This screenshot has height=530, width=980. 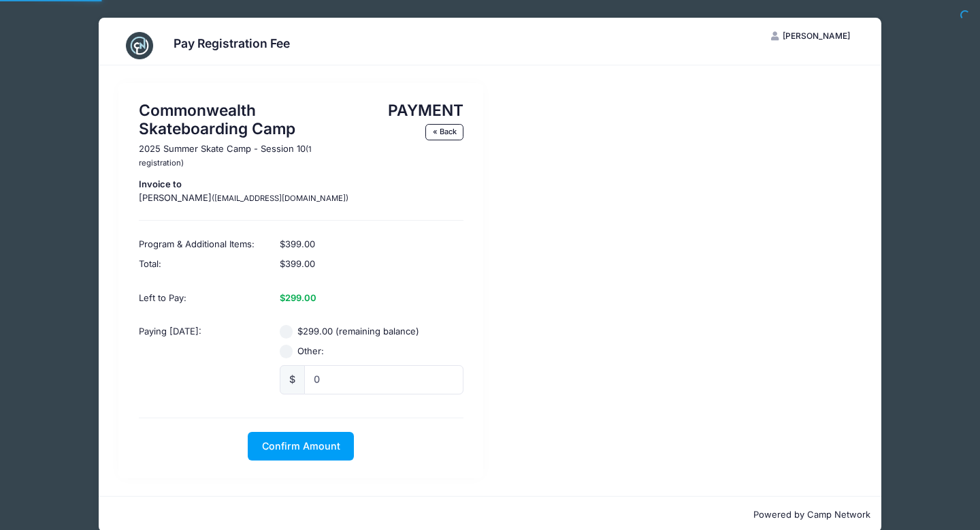 I want to click on div: Total:, so click(x=203, y=268).